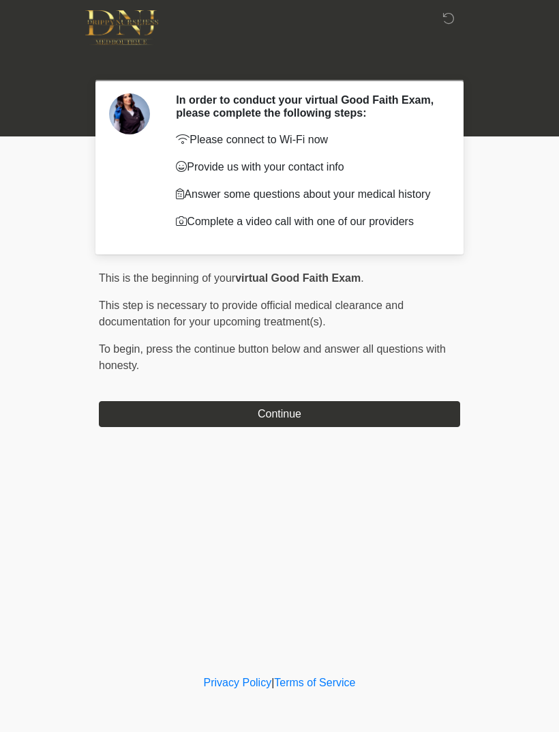  I want to click on a: Privacy Policy, so click(238, 682).